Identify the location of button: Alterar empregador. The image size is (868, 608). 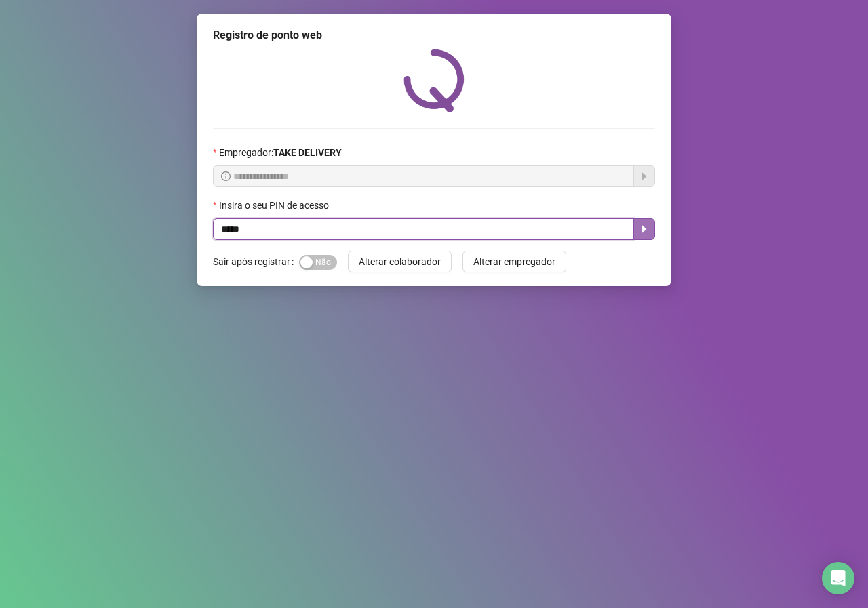
(514, 261).